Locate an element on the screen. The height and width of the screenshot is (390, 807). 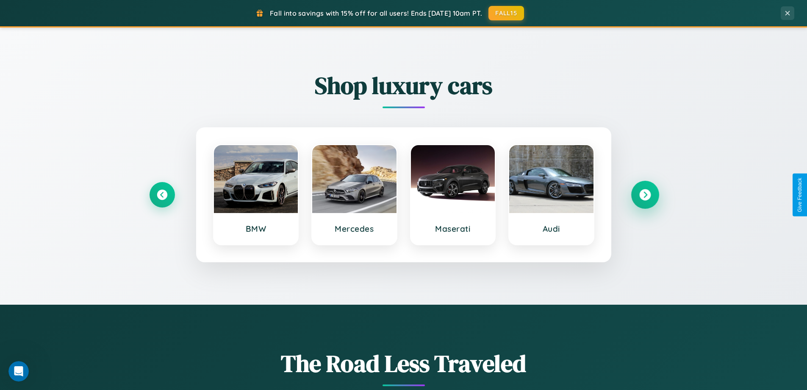
h1: The Road Less Traveled is located at coordinates (404, 363).